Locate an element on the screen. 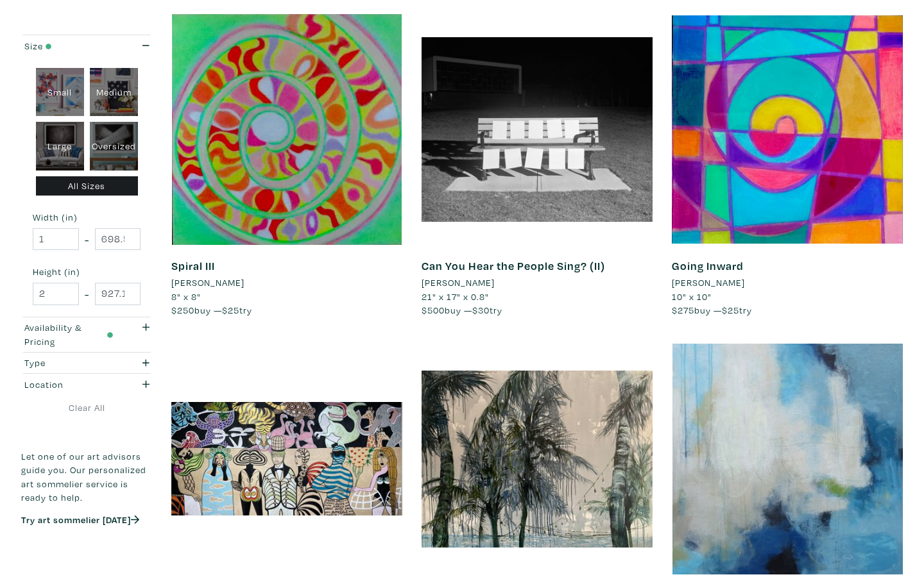  div: Medium is located at coordinates (113, 92).